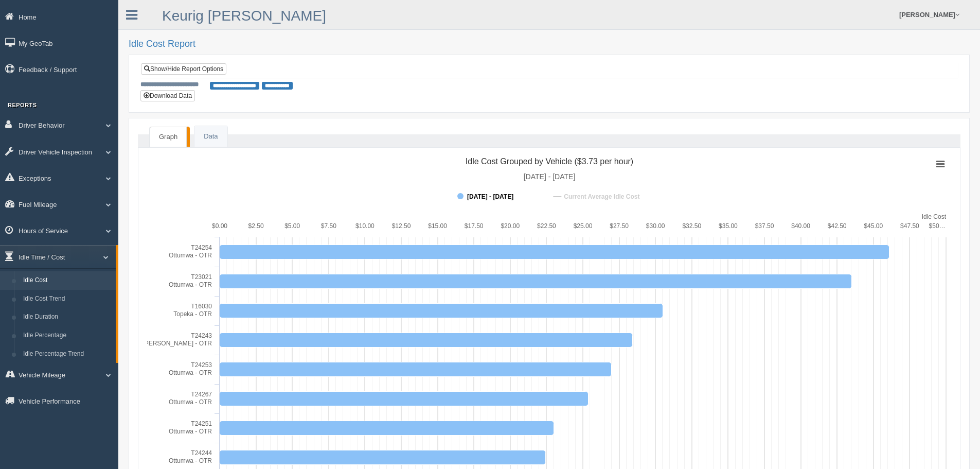 Image resolution: width=980 pixels, height=469 pixels. I want to click on text: $30.00, so click(656, 226).